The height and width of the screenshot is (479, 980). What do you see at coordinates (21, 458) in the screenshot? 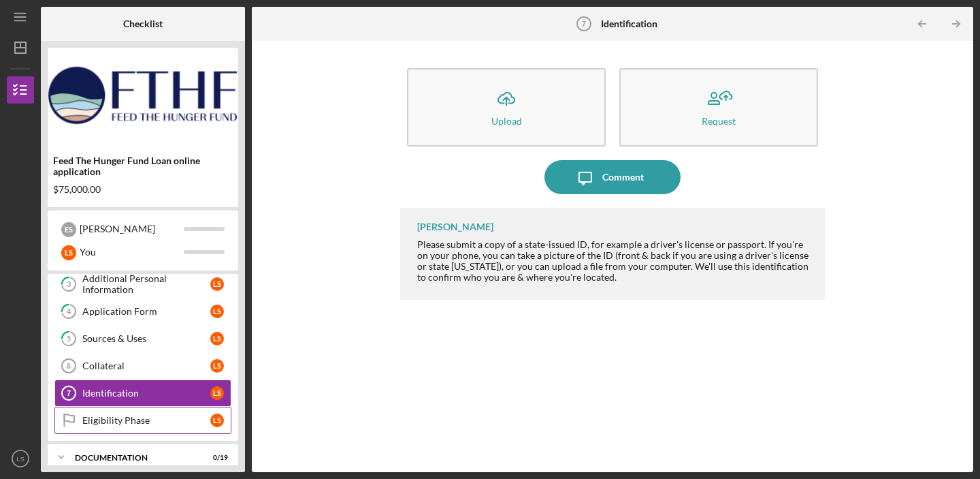
I see `button: LS` at bounding box center [21, 458].